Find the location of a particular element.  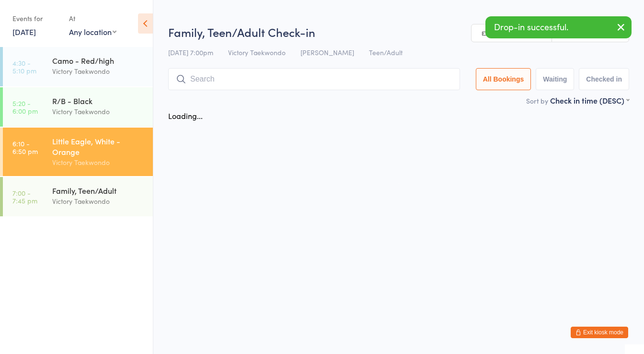

a: 7:00 -7:45 pmFamily, Teen/AdultVictory Taekwondo is located at coordinates (77, 197).